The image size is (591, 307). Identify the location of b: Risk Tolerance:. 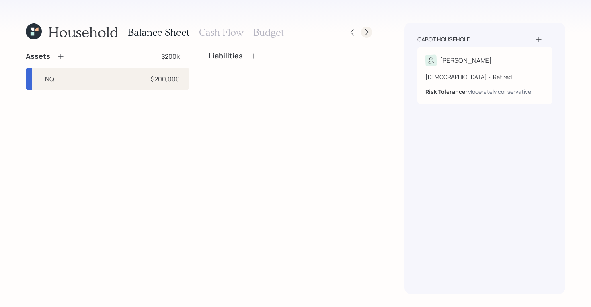
(447, 91).